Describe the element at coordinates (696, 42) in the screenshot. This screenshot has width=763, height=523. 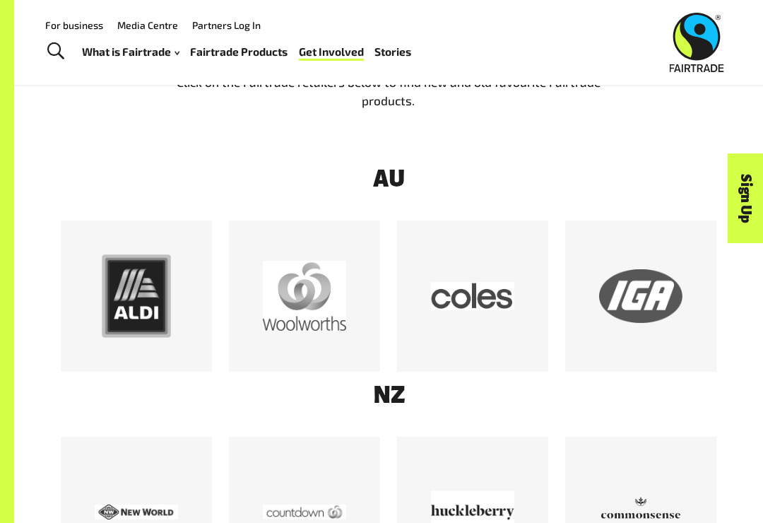
I see `img: Fairtrade Australia New Zealand logo` at that location.